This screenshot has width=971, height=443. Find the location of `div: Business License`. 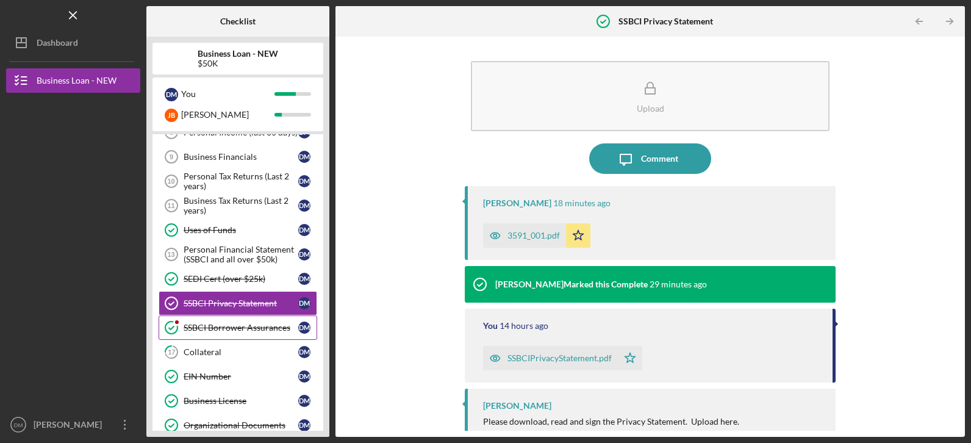

div: Business License is located at coordinates (241, 401).